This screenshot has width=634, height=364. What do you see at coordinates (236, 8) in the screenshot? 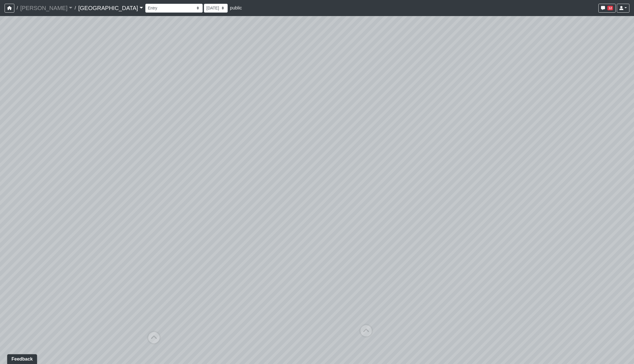
I see `span: public` at bounding box center [236, 8].